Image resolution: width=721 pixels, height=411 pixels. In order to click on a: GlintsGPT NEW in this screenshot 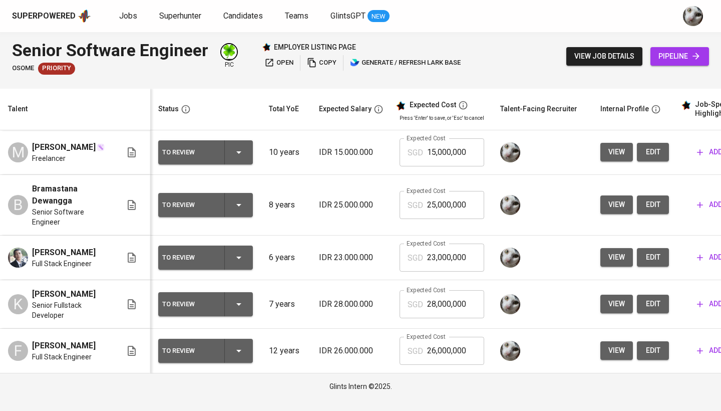, I will do `click(360, 16)`.